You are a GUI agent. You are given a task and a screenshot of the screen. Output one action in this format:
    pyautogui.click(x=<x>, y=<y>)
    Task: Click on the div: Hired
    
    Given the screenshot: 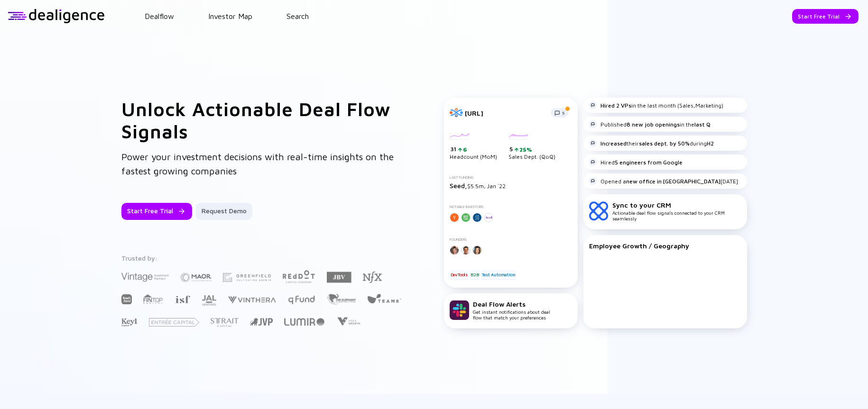 What is the action you would take?
    pyautogui.click(x=635, y=162)
    